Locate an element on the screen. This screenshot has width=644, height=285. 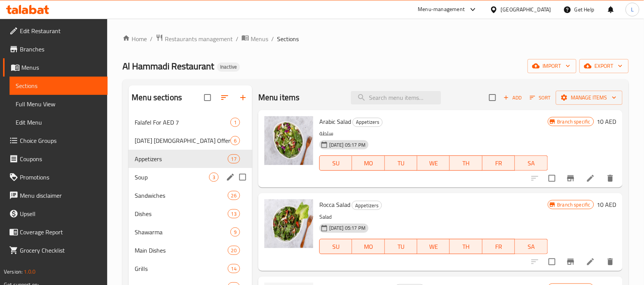
div: Shawarma is located at coordinates (182, 232).